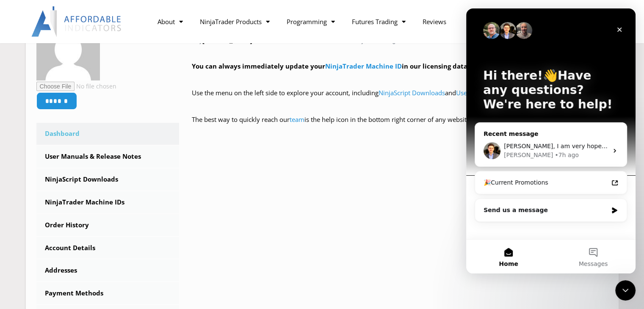  Describe the element at coordinates (57, 22) in the screenshot. I see `img: Profile image for Joel` at that location.